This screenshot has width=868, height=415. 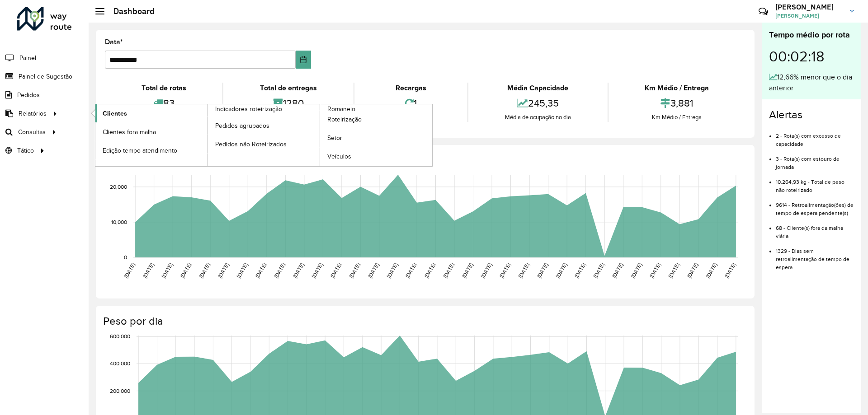 I want to click on a: Romaneio, so click(x=320, y=135).